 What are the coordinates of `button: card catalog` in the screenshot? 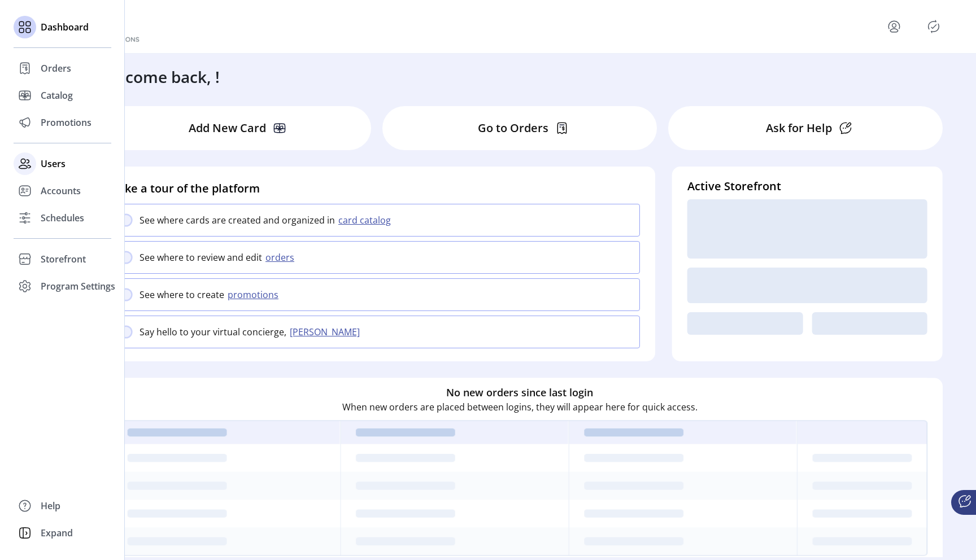 It's located at (366, 220).